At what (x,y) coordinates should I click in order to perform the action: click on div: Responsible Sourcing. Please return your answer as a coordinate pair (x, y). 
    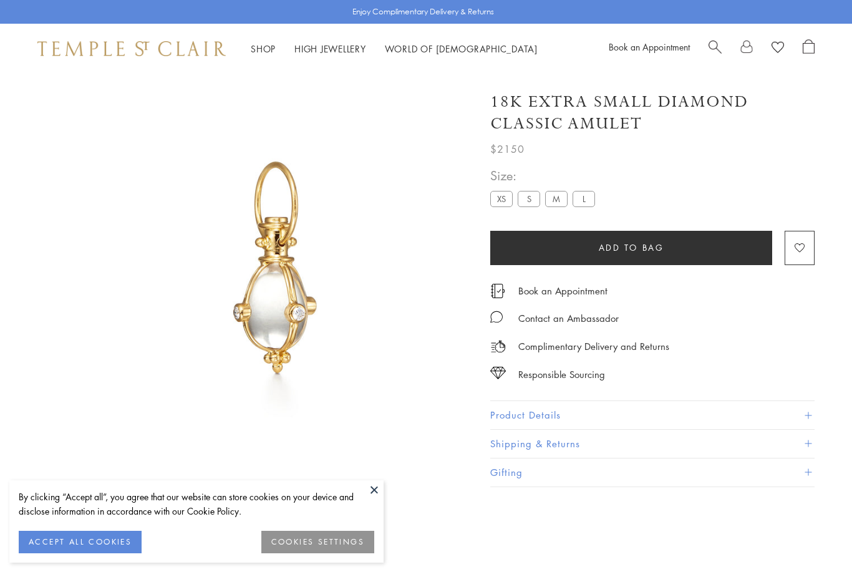
    Looking at the image, I should click on (562, 374).